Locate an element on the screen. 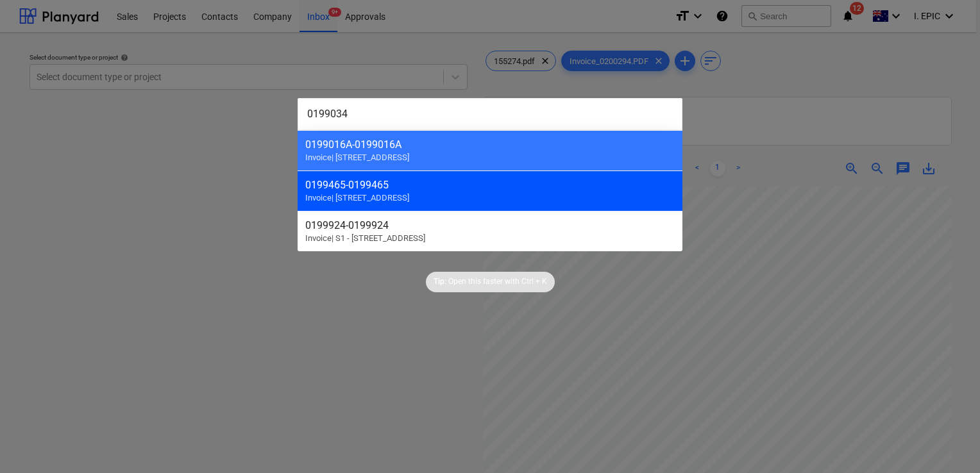 This screenshot has width=980, height=473. div: 0199465 - 0199465 is located at coordinates (490, 185).